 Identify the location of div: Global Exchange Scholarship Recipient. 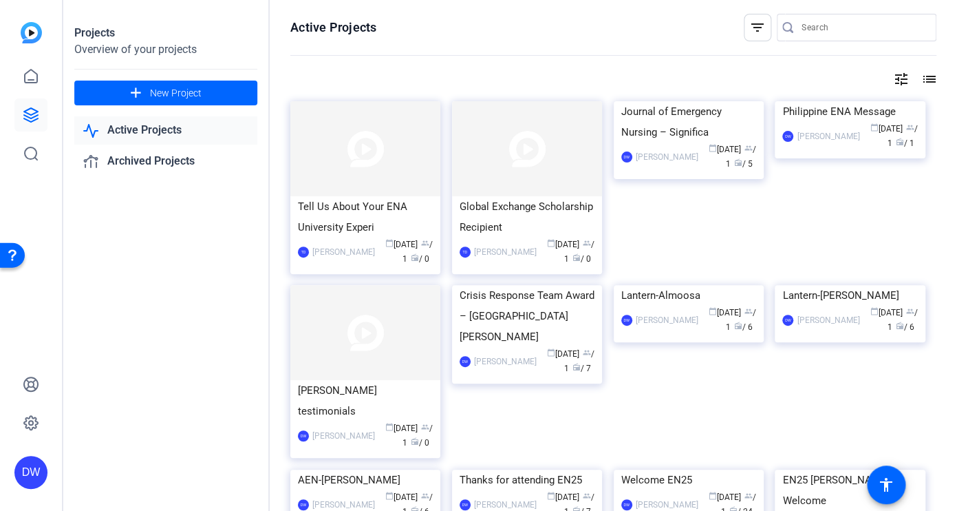
(527, 217).